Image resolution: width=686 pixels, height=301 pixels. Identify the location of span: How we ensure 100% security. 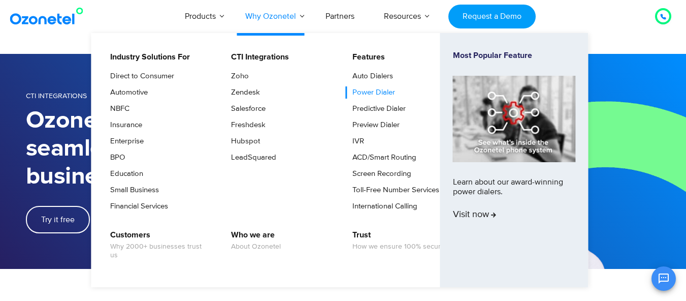
(400, 246).